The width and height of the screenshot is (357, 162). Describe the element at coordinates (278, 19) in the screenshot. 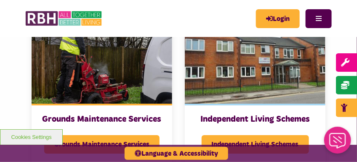

I see `a: MyRBH` at that location.